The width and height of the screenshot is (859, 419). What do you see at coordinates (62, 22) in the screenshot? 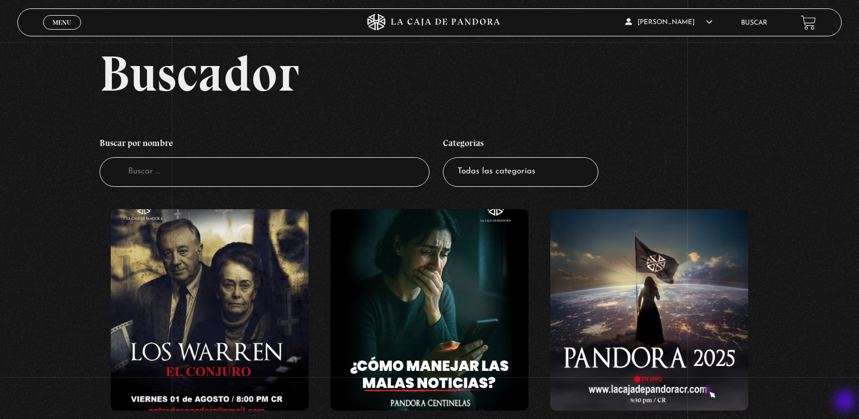
I see `span: Menu` at bounding box center [62, 22].